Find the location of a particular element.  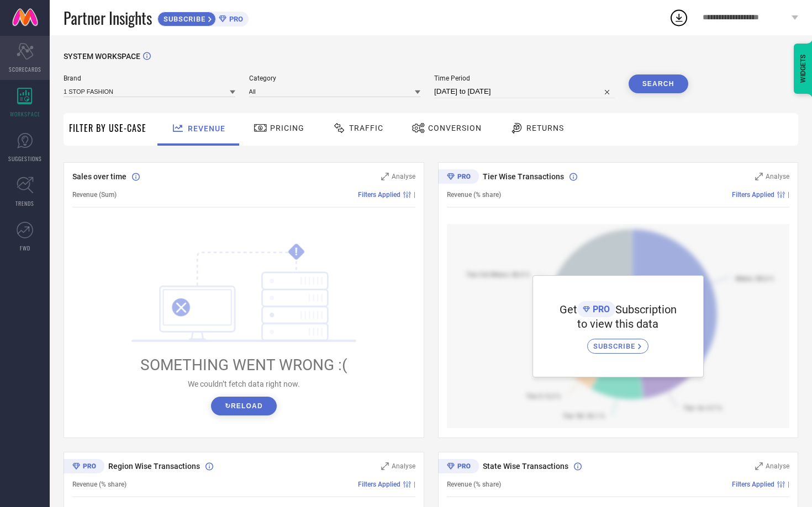

span: Partner Insights is located at coordinates (108, 18).